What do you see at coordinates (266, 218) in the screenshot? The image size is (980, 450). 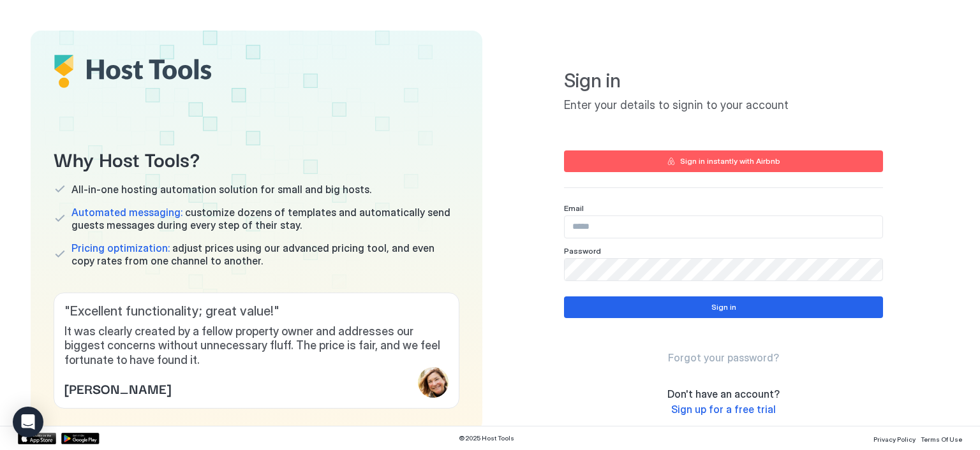 I see `span: customize dozens of templates and automatically send guests messages during every step of their s...` at bounding box center [266, 218].